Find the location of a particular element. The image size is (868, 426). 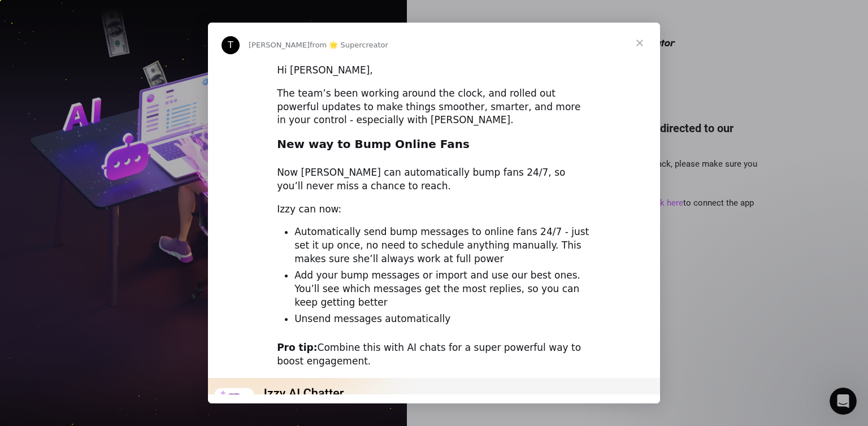

div: Izzy can now: is located at coordinates (434, 209).